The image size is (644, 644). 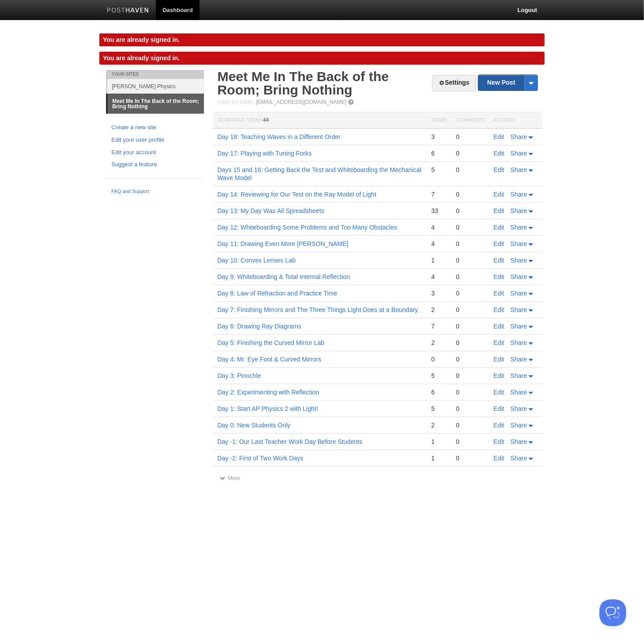 I want to click on a: Day 17: Playing with Tuning Forks, so click(x=265, y=153).